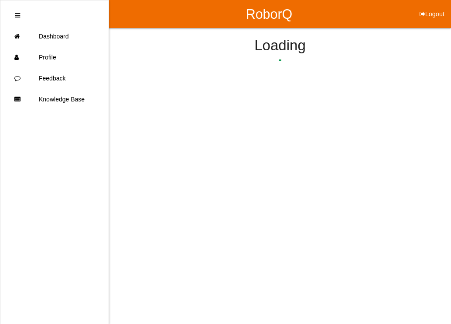 Image resolution: width=451 pixels, height=324 pixels. I want to click on h4: Loading, so click(280, 45).